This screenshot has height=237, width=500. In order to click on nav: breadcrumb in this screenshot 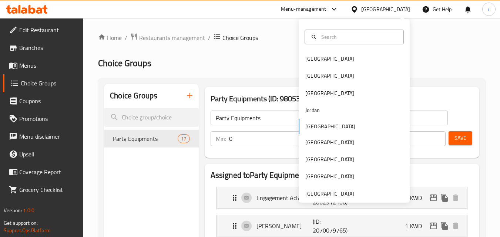, I will do `click(292, 38)`.